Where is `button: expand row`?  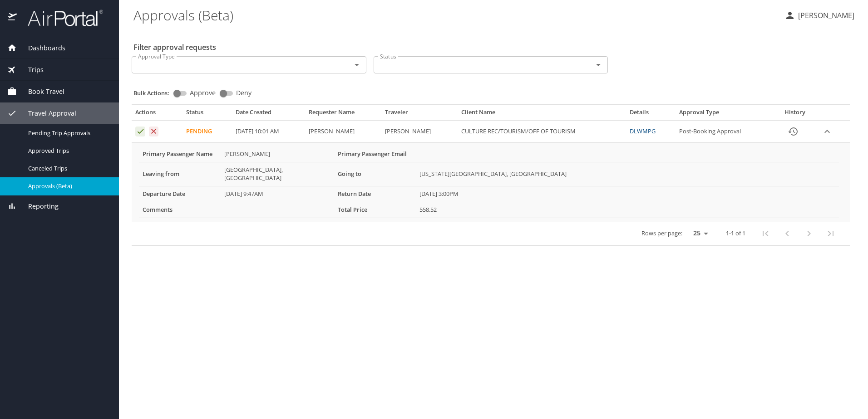 button: expand row is located at coordinates (827, 132).